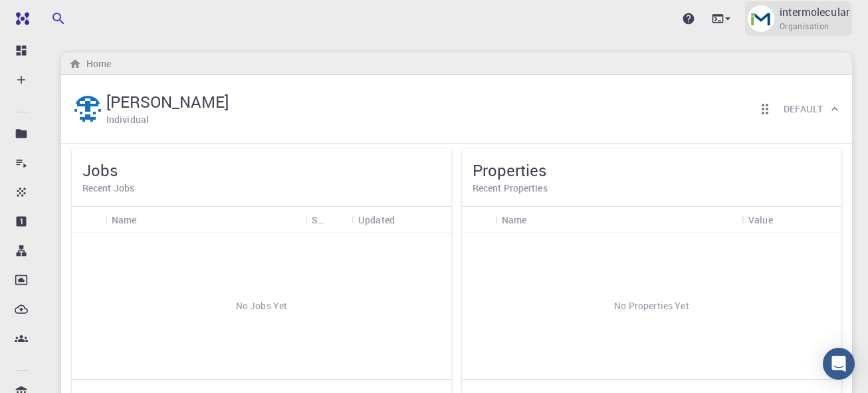 This screenshot has height=393, width=868. What do you see at coordinates (814, 12) in the screenshot?
I see `p: intermolecular` at bounding box center [814, 12].